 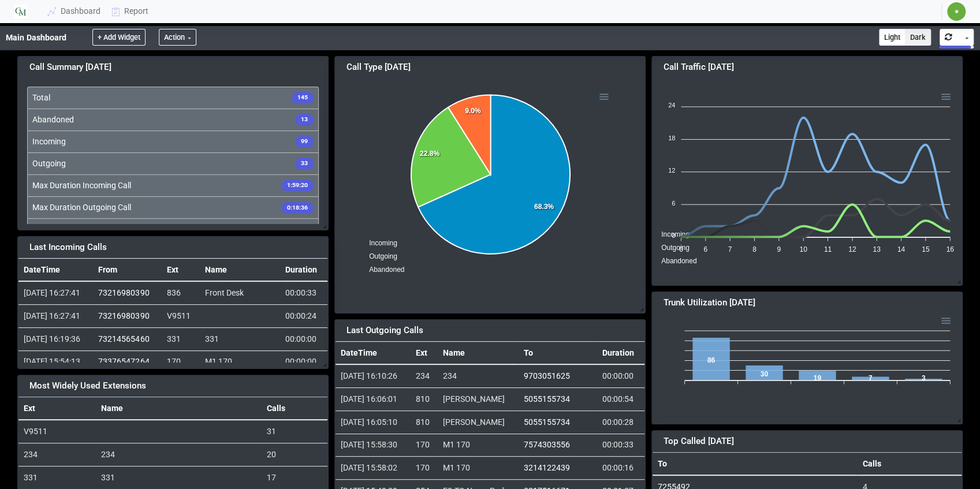 What do you see at coordinates (130, 11) in the screenshot?
I see `a: Report` at bounding box center [130, 11].